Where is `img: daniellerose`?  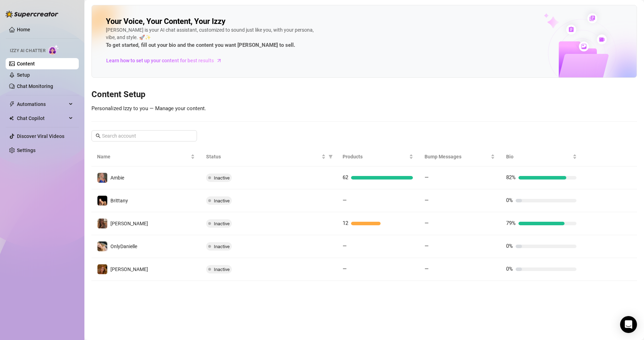 img: daniellerose is located at coordinates (102, 223).